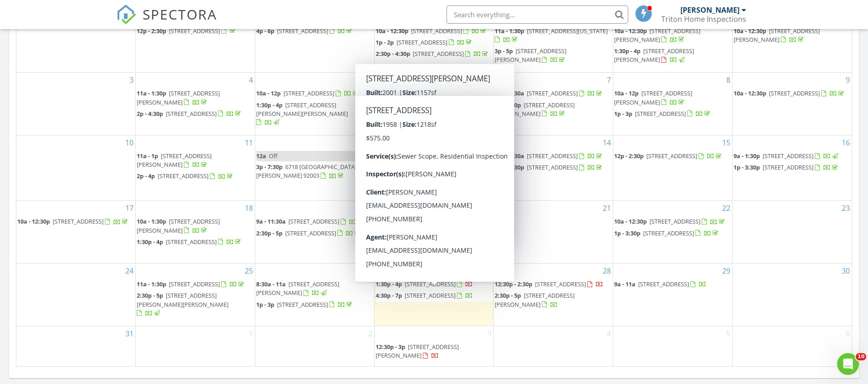 This screenshot has height=384, width=868. Describe the element at coordinates (381, 93) in the screenshot. I see `span: 12a` at that location.